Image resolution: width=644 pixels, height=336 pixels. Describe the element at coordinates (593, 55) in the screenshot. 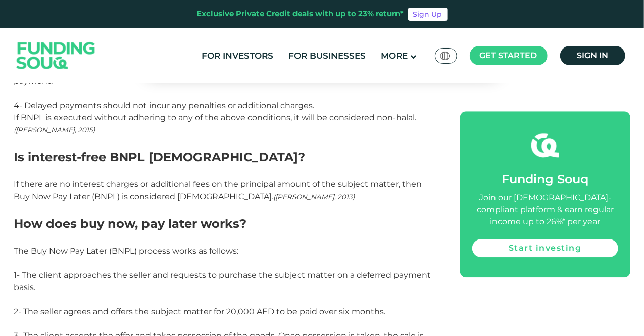

I see `a: Sign in` at that location.